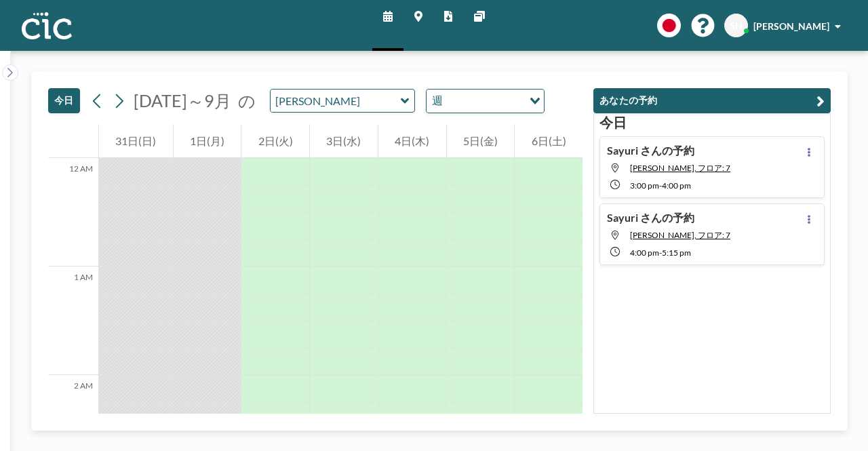 The width and height of the screenshot is (868, 451). I want to click on font: の, so click(247, 101).